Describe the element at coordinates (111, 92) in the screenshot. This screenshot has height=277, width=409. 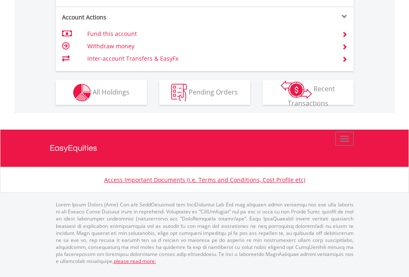
I see `span: All Holdings` at that location.